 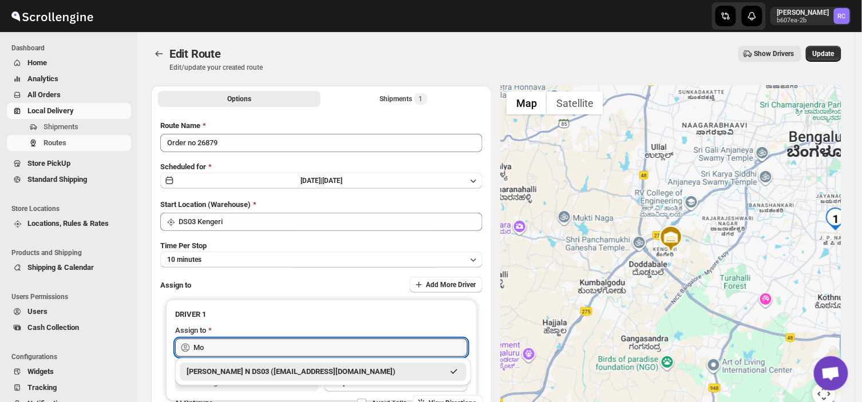 What do you see at coordinates (421, 99) in the screenshot?
I see `span: 1` at bounding box center [421, 99].